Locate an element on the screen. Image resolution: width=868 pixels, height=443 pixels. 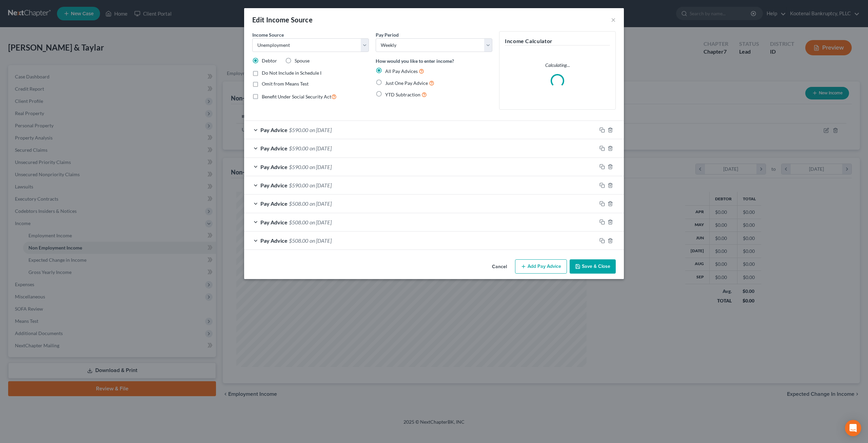
span: Debtor is located at coordinates (269, 60).